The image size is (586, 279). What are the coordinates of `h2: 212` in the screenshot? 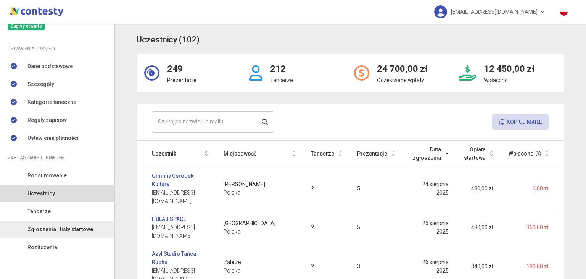 It's located at (282, 69).